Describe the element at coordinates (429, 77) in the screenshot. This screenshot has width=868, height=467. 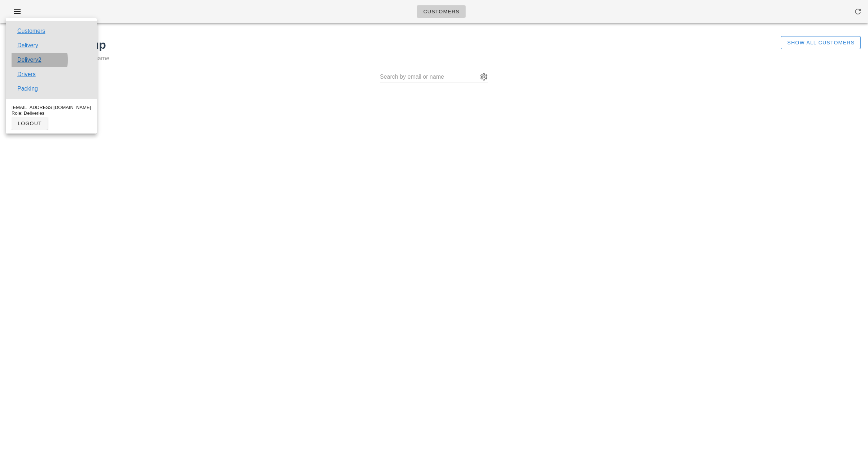
I see `input: Search by email or name` at that location.